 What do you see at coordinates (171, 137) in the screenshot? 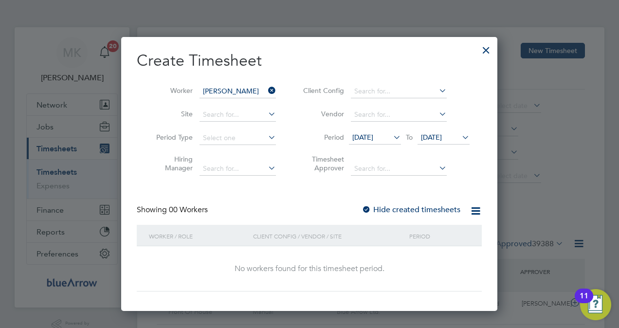
I see `label: Period Type` at bounding box center [171, 137].